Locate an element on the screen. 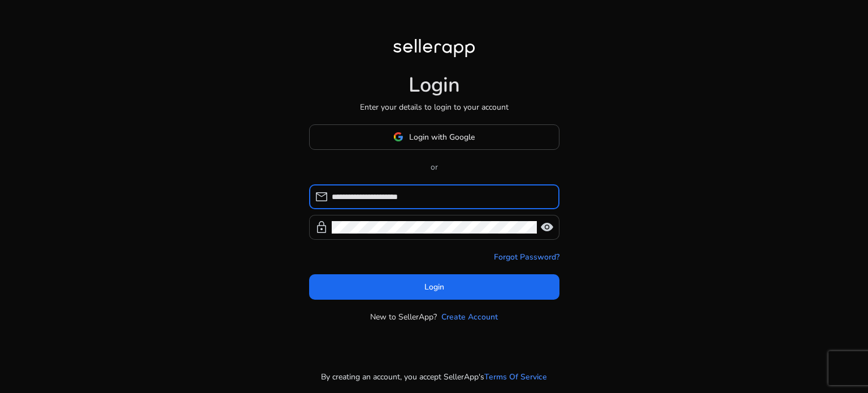 The width and height of the screenshot is (868, 393). p: New to SellerApp? is located at coordinates (404, 317).